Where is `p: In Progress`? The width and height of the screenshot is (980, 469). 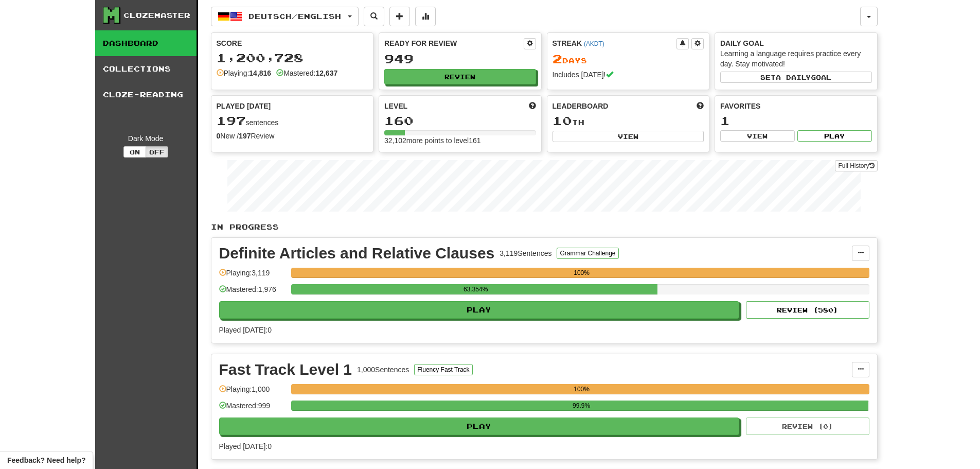 p: In Progress is located at coordinates (544, 227).